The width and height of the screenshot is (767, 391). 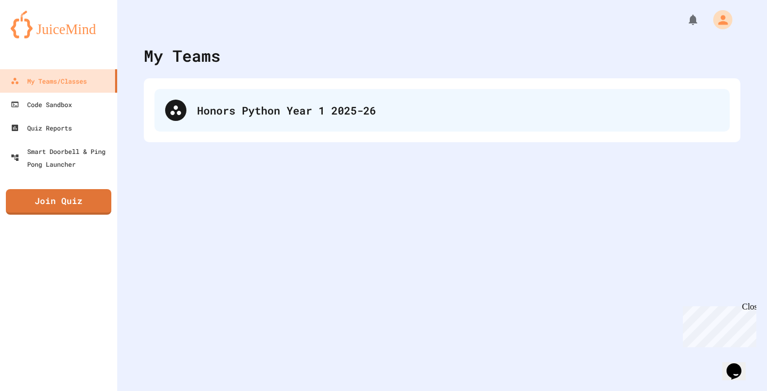 What do you see at coordinates (59, 24) in the screenshot?
I see `img: logo-orange.svg` at bounding box center [59, 24].